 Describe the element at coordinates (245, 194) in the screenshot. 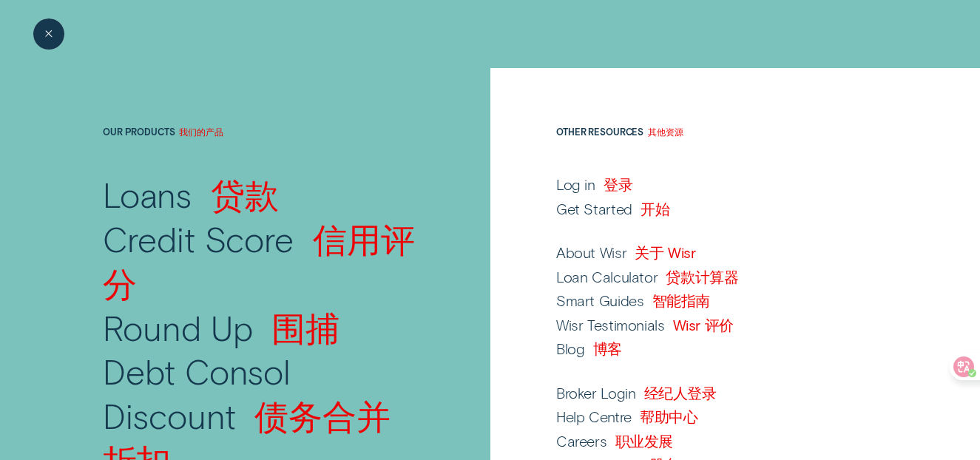

I see `font: 贷款` at that location.